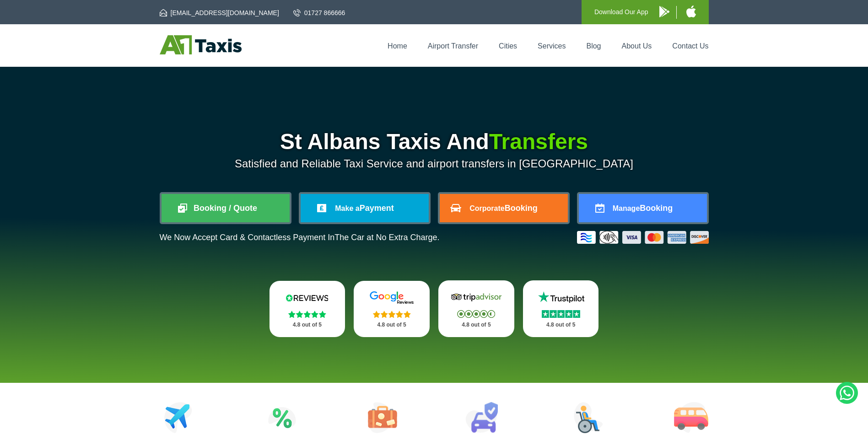 Image resolution: width=868 pixels, height=440 pixels. I want to click on img: Reviews.io, so click(308, 298).